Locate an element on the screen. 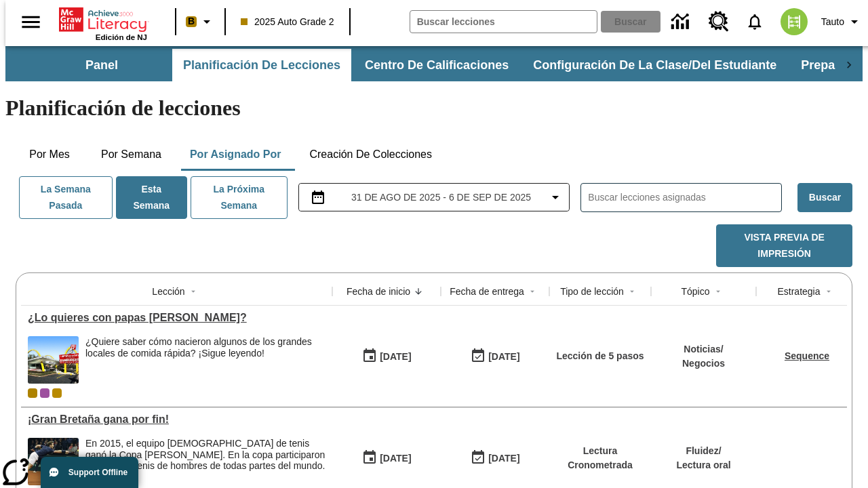 Image resolution: width=868 pixels, height=488 pixels. button: Creación de colecciones is located at coordinates (370, 155).